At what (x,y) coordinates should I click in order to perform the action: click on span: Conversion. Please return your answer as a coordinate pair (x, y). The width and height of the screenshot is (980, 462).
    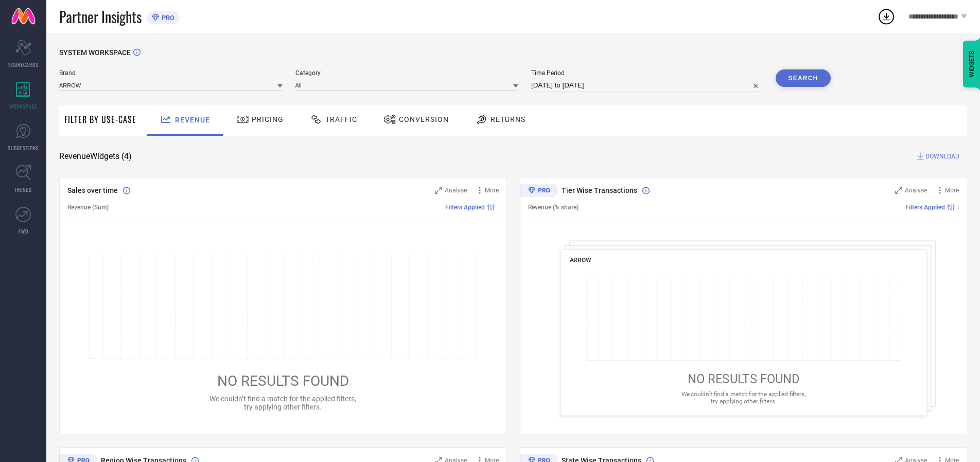
    Looking at the image, I should click on (424, 120).